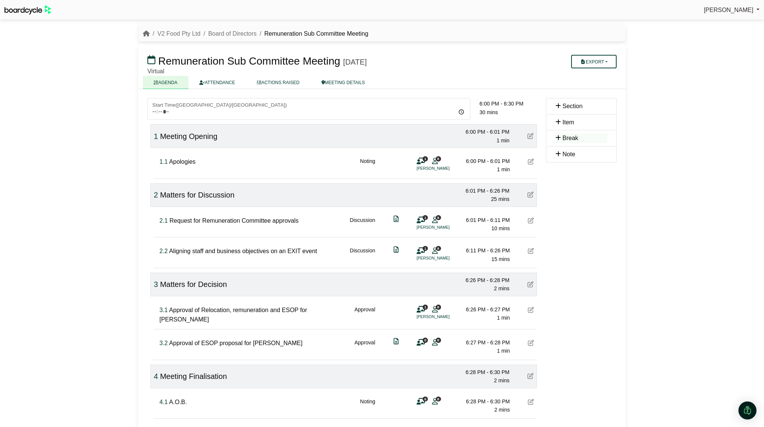 The image size is (764, 427). What do you see at coordinates (249, 61) in the screenshot?
I see `span: Remuneration Sub Committee Meeting` at bounding box center [249, 61].